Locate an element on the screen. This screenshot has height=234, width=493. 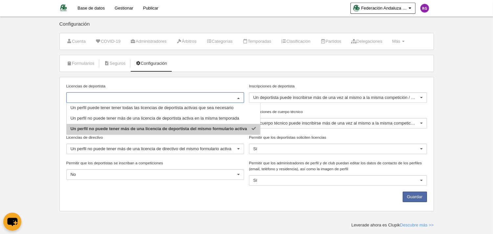
span: Un perfil puede tener tener todas las licencias de deportista activas que sea necesario is located at coordinates (152, 107).